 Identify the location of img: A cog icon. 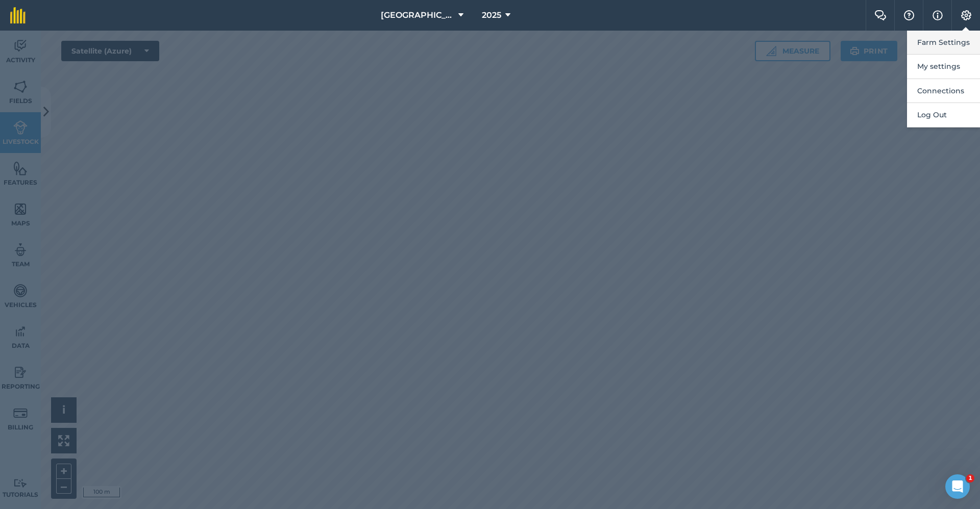
(966, 16).